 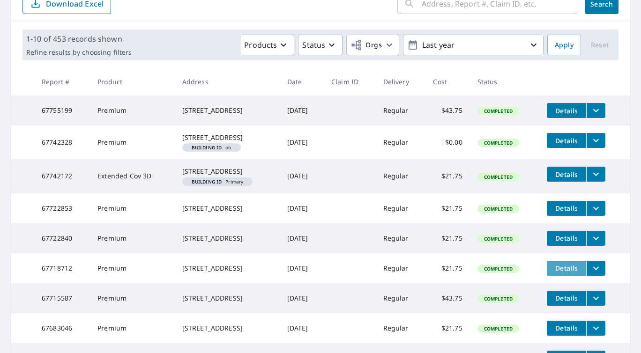 I want to click on th: Date, so click(x=302, y=81).